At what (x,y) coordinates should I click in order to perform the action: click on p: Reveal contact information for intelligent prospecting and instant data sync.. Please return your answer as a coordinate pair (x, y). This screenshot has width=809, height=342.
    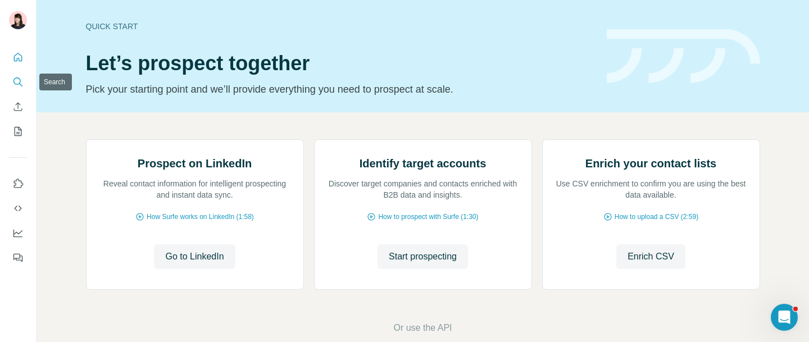
    Looking at the image, I should click on (195, 189).